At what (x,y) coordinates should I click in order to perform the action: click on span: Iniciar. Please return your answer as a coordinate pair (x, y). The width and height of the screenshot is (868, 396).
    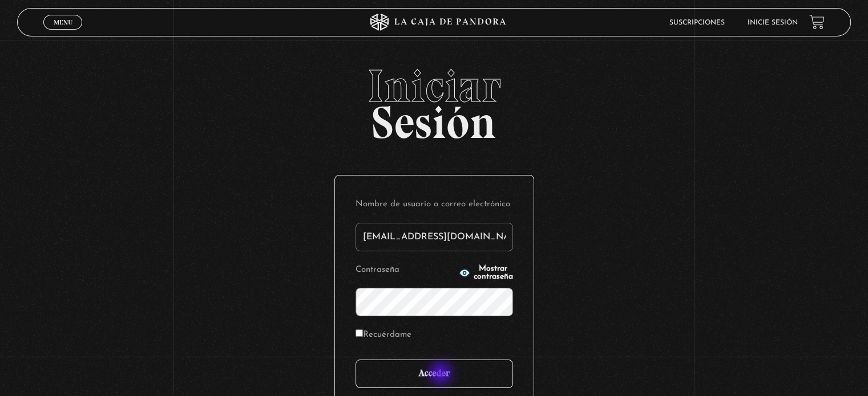
    Looking at the image, I should click on (434, 86).